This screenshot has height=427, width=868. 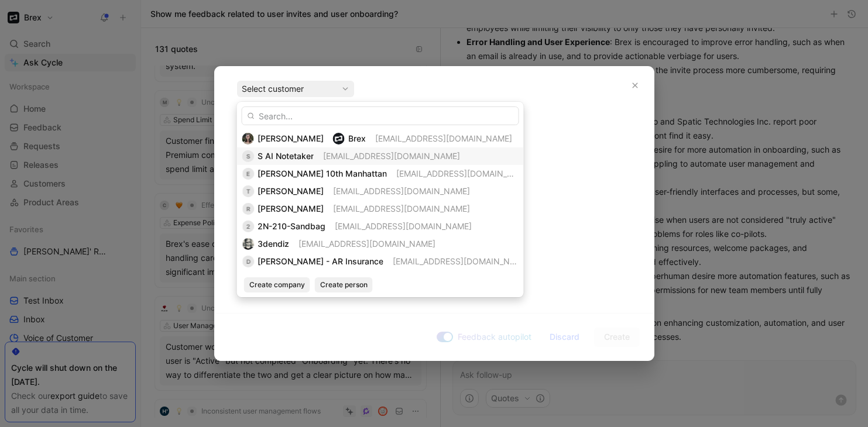 I want to click on div: 2, so click(x=248, y=227).